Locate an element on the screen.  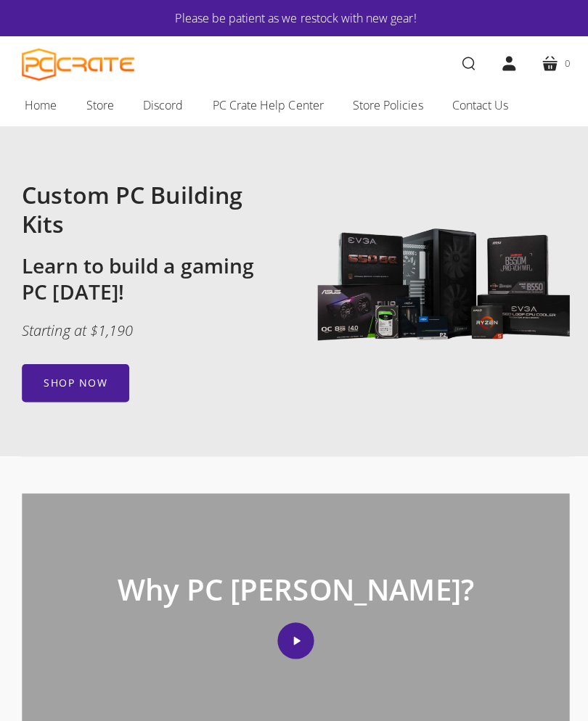
a: Store is located at coordinates (99, 105).